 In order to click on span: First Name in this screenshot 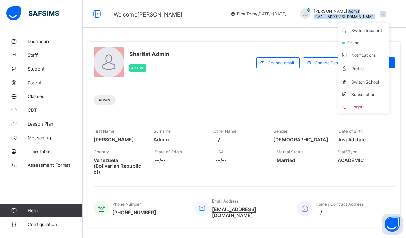, I will do `click(104, 131)`.